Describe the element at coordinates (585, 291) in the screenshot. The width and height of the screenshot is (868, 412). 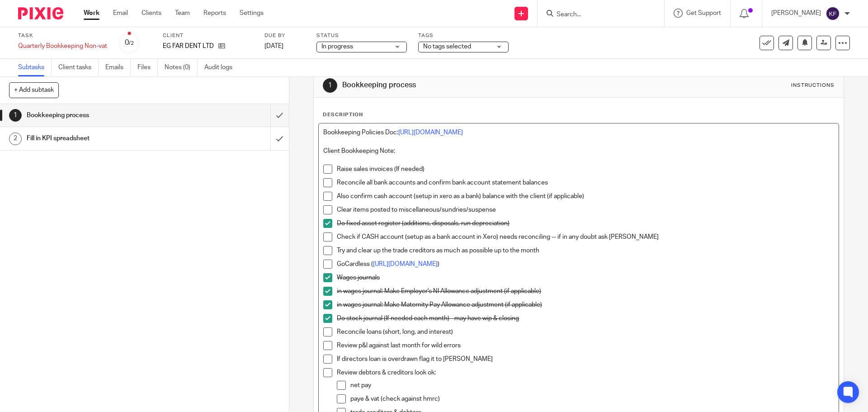
I see `p: in wages journal: Make Employer's NI Allowance adjustment (if applicable)` at that location.